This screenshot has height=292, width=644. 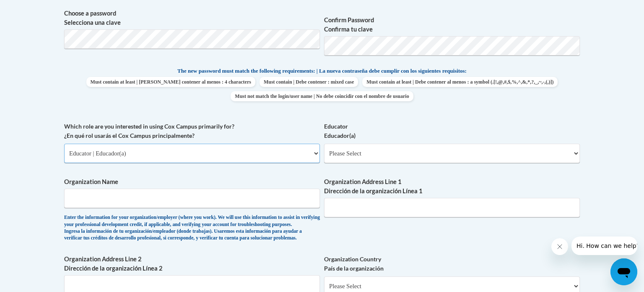 What do you see at coordinates (322, 96) in the screenshot?
I see `span: Must not match the login/user name | No debe coincidir con el nombre de usuario` at bounding box center [322, 96].